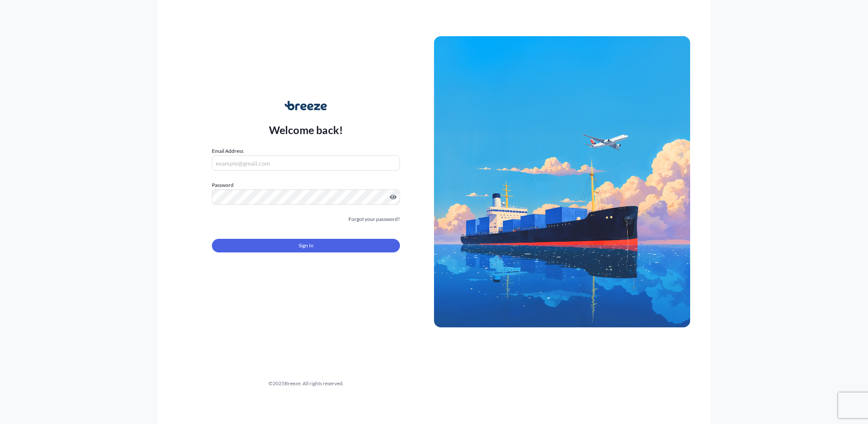  Describe the element at coordinates (306, 246) in the screenshot. I see `button: Sign In` at that location.